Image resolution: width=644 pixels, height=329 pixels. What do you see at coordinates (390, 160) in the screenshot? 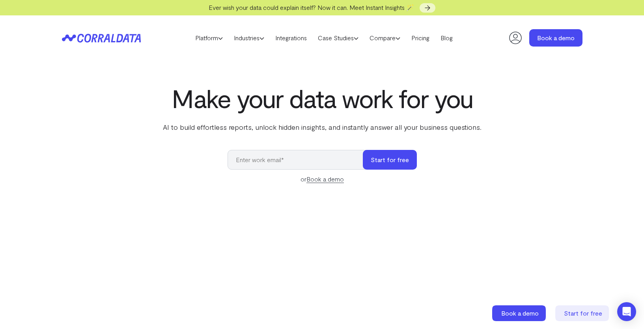
I see `button: Start for free` at bounding box center [390, 160].